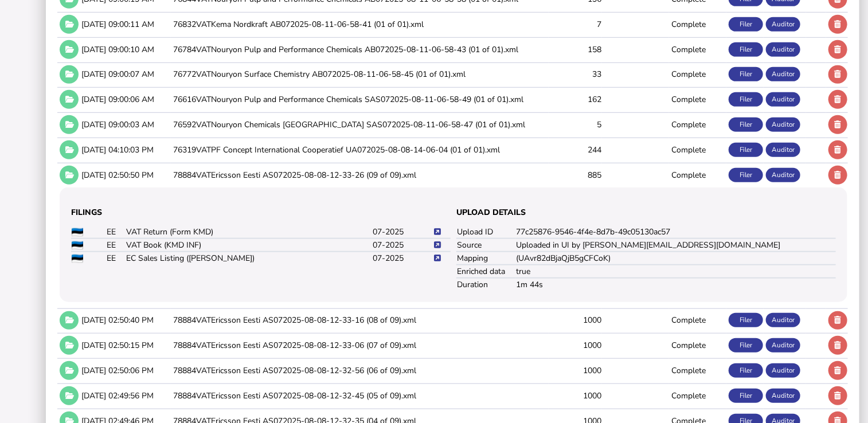 The height and width of the screenshot is (423, 868). I want to click on td: 1m 44s, so click(676, 284).